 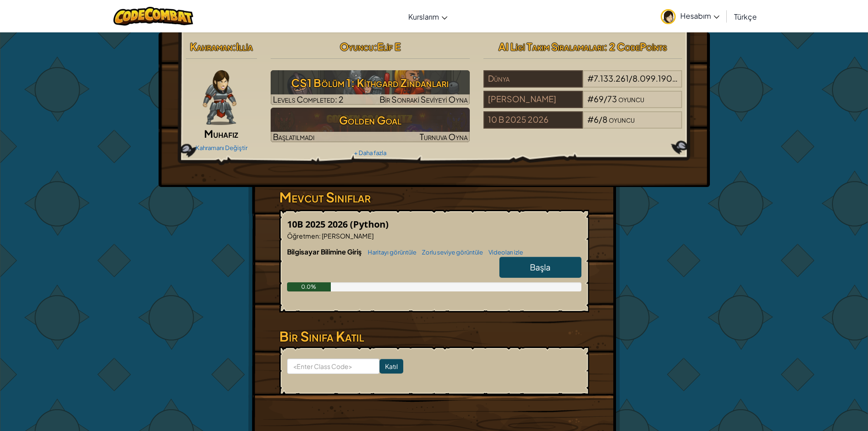 What do you see at coordinates (244, 46) in the screenshot?
I see `span: Illia` at bounding box center [244, 46].